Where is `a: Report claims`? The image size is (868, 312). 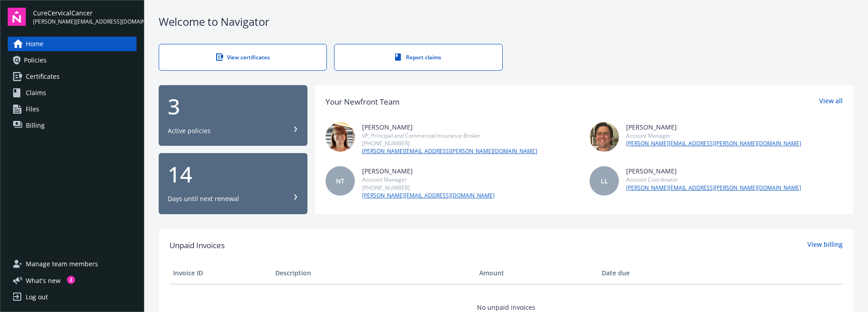
a: Report claims is located at coordinates (418, 57).